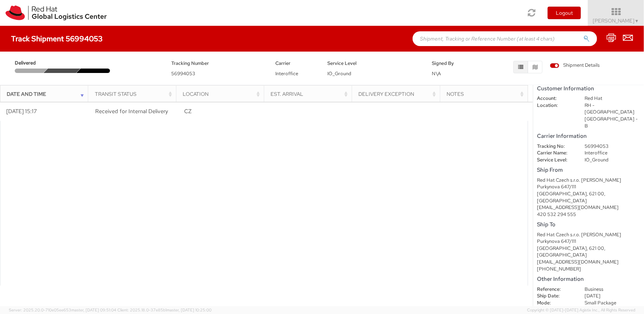 This screenshot has width=644, height=314. I want to click on dt: Reference:, so click(555, 289).